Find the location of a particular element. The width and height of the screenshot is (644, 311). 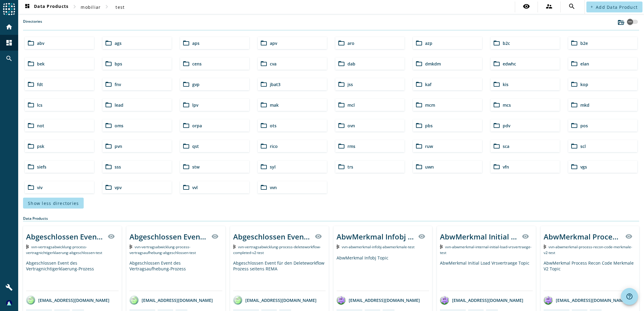

span: jbat3 is located at coordinates (275, 85).